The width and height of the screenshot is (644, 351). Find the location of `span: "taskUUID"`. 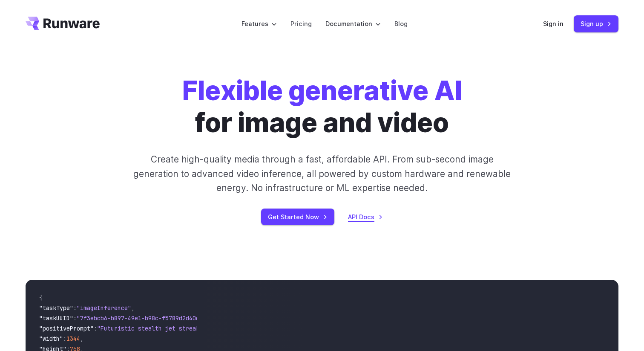

span: "taskUUID" is located at coordinates (56, 318).